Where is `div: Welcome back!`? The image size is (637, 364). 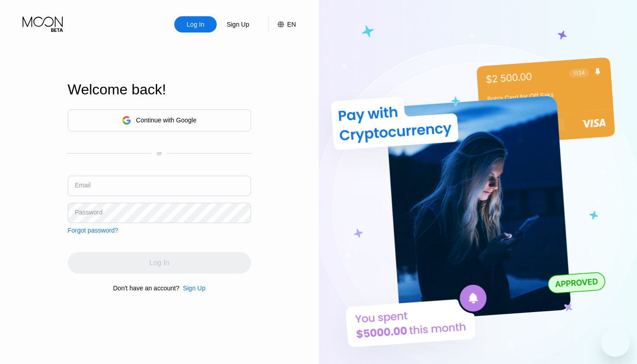 div: Welcome back! is located at coordinates (159, 89).